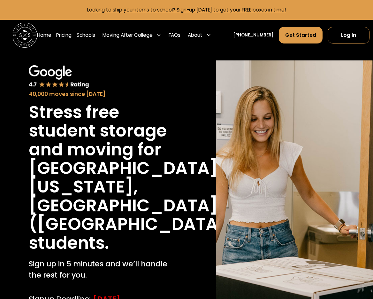  Describe the element at coordinates (175, 35) in the screenshot. I see `a: FAQs` at that location.